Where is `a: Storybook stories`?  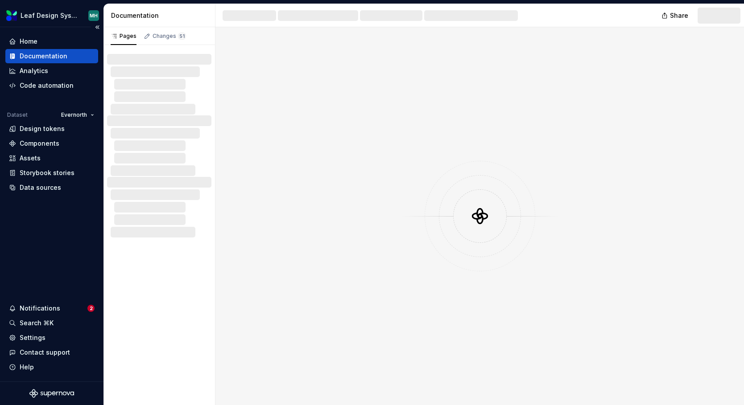 a: Storybook stories is located at coordinates (52, 173).